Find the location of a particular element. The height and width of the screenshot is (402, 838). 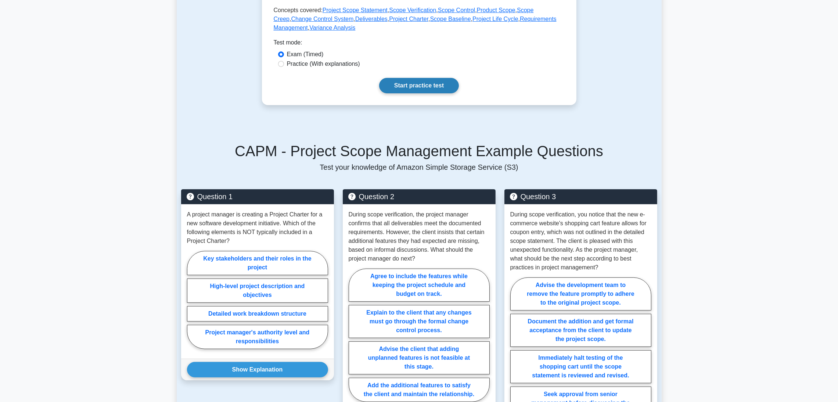

label: Practice (With explanations) is located at coordinates (323, 64).